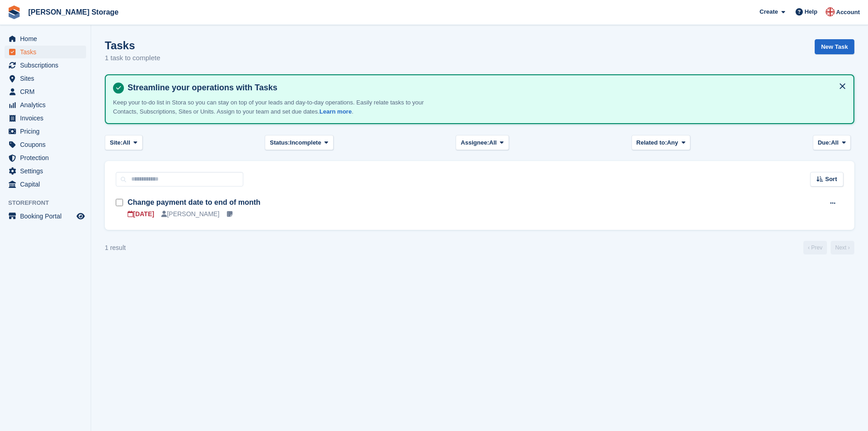  I want to click on button: Assignee: All, so click(482, 142).